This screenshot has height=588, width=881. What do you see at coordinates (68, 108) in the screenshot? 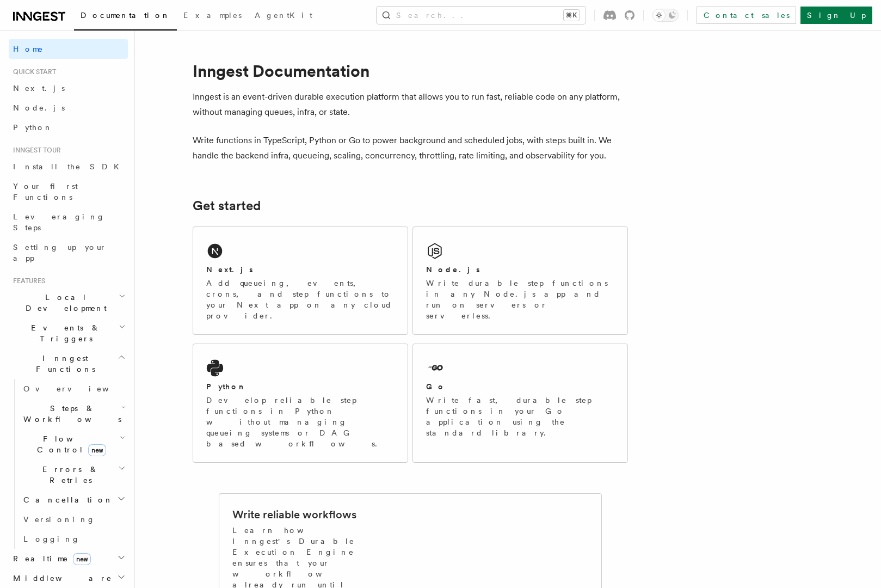
I see `a: Node.js` at bounding box center [68, 108].